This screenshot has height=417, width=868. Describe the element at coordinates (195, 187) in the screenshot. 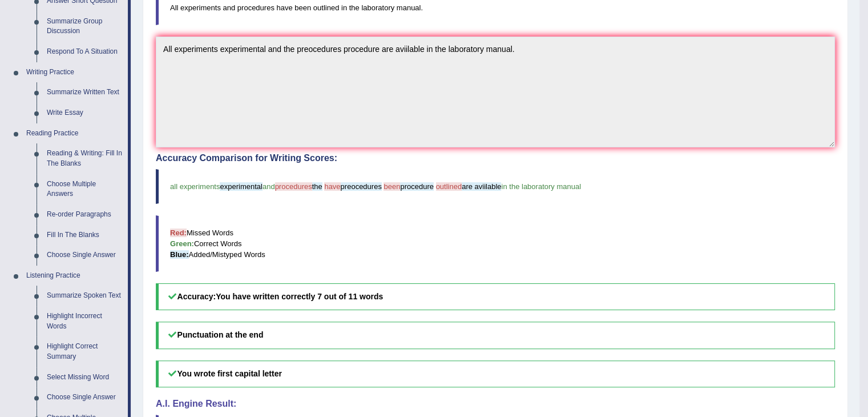

I see `span: all experiments` at that location.